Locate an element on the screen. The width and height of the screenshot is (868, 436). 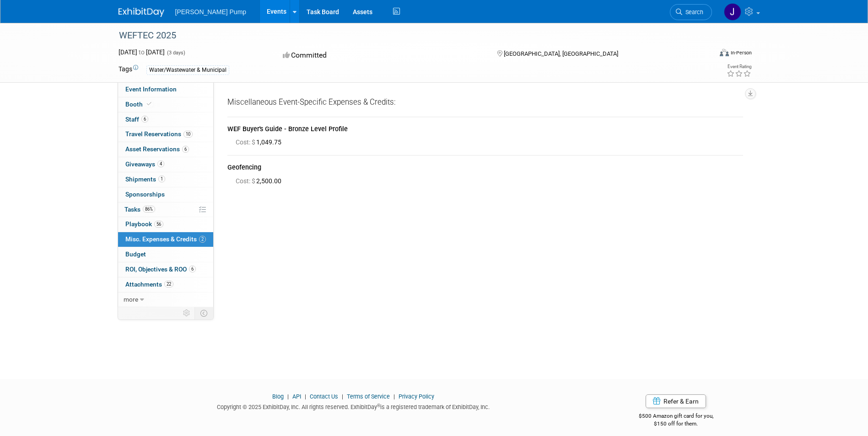
div: WEFTEC 2025 is located at coordinates (407, 35).